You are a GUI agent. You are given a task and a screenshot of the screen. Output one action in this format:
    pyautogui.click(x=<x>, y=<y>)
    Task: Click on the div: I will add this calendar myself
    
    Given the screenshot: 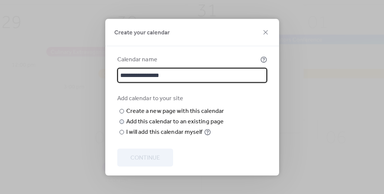 What is the action you would take?
    pyautogui.click(x=164, y=132)
    